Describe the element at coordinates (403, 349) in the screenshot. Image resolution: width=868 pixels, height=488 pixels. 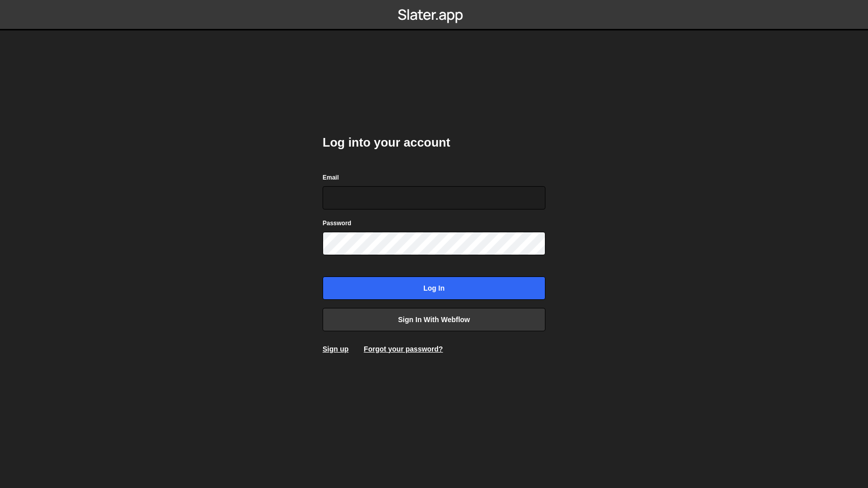
I see `a: Forgot your password?` at that location.